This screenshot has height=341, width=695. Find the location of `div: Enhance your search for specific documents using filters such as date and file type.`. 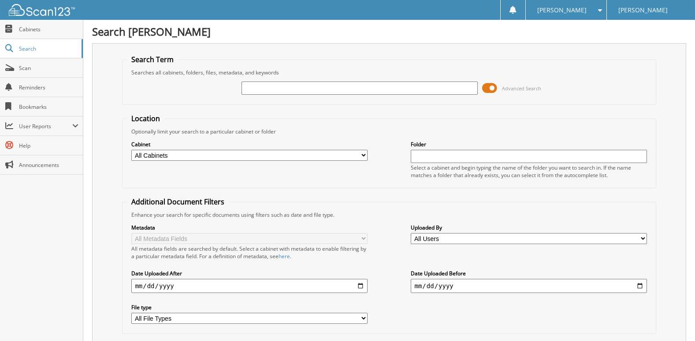

div: Enhance your search for specific documents using filters such as date and file type. is located at coordinates (389, 215).